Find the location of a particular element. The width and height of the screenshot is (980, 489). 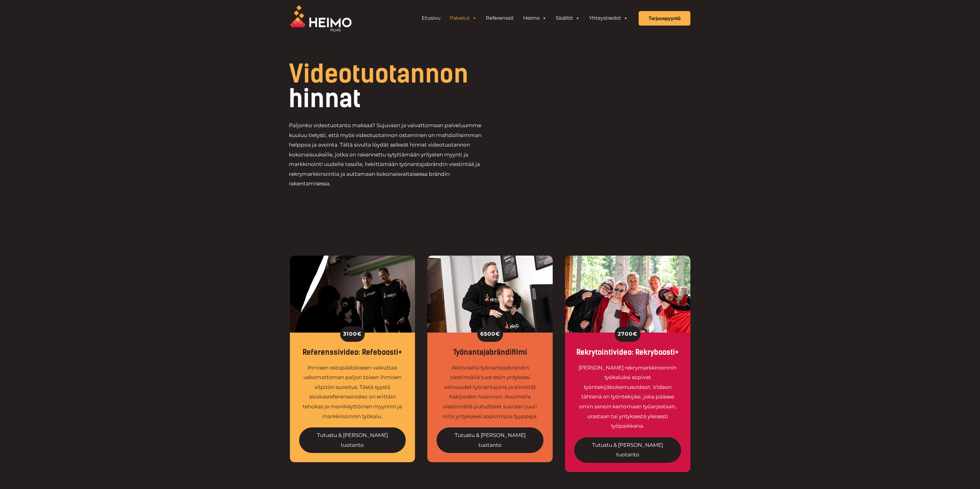

img: Heimo Filmsin logo is located at coordinates (321, 18).